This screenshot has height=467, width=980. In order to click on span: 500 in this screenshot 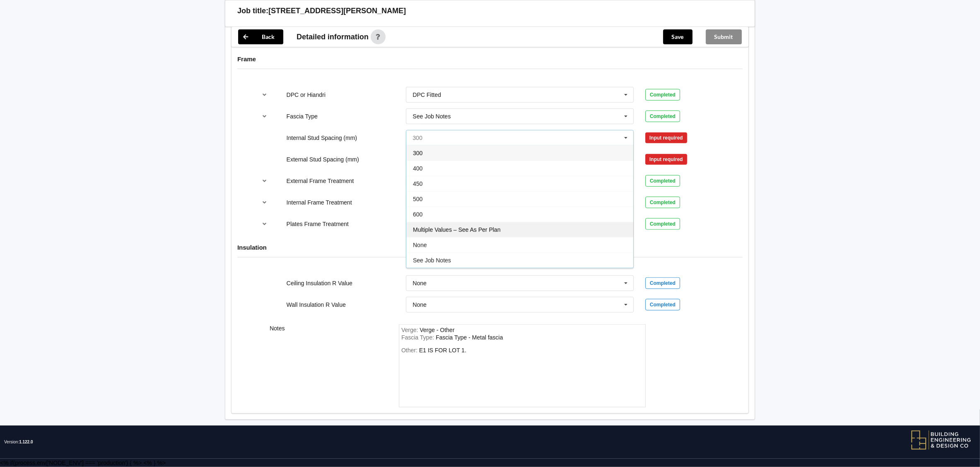, I will do `click(418, 199)`.